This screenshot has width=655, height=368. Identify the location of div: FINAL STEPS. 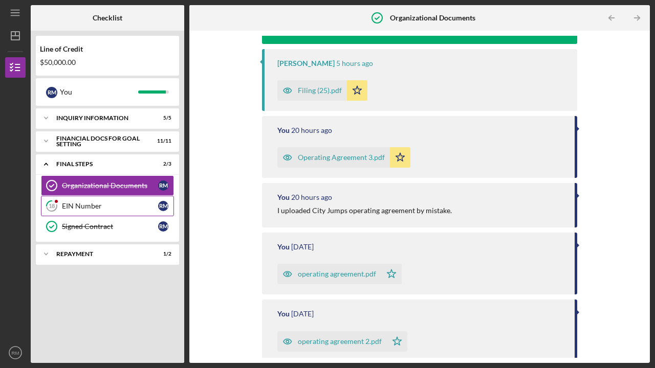
(101, 164).